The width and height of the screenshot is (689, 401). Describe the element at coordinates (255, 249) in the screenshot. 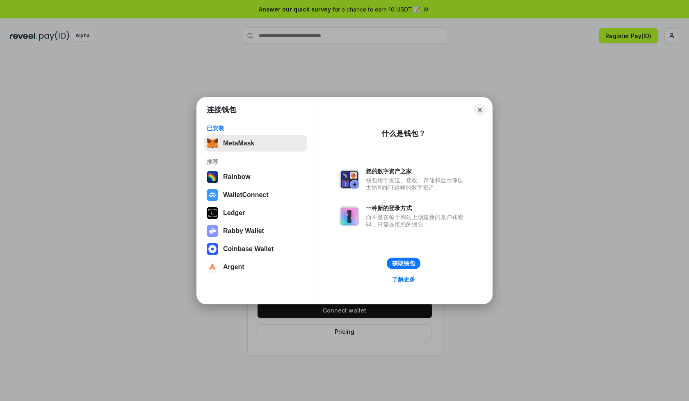

I see `button: Coinbase Wallet` at that location.